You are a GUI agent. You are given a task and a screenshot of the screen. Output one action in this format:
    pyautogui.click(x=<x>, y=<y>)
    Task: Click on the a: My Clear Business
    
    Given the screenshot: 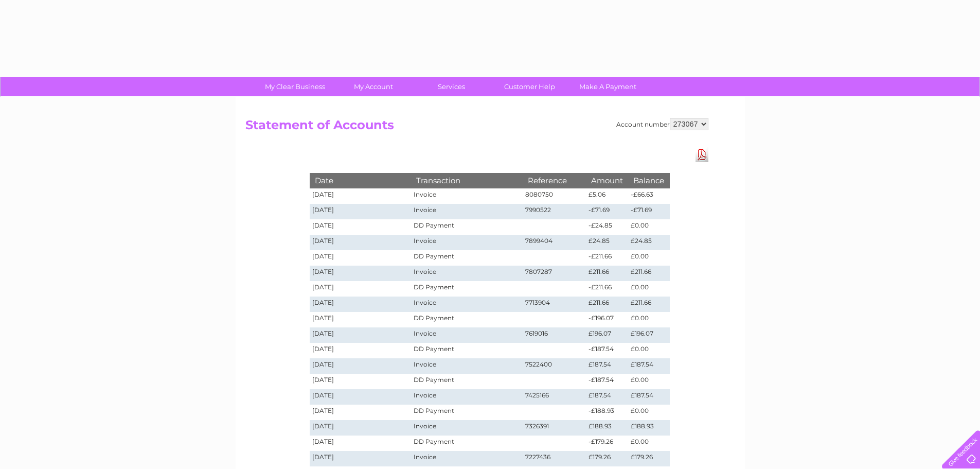 What is the action you would take?
    pyautogui.click(x=295, y=87)
    